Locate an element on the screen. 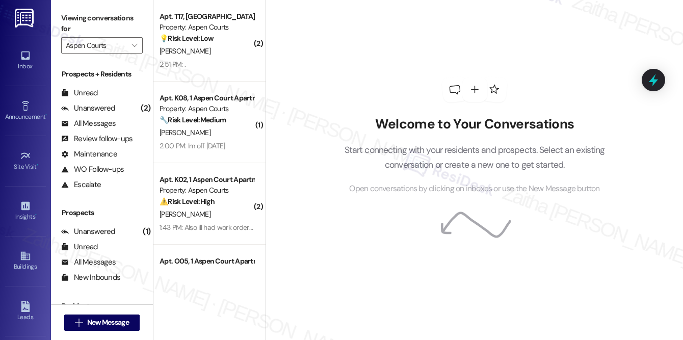  div: (1) is located at coordinates (146, 232).